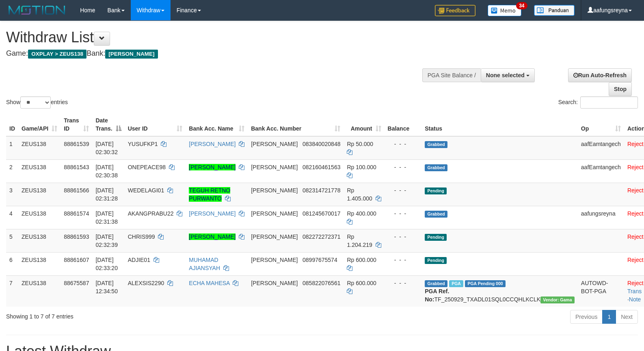 This screenshot has height=351, width=644. What do you see at coordinates (500, 124) in the screenshot?
I see `th: Status` at bounding box center [500, 124].